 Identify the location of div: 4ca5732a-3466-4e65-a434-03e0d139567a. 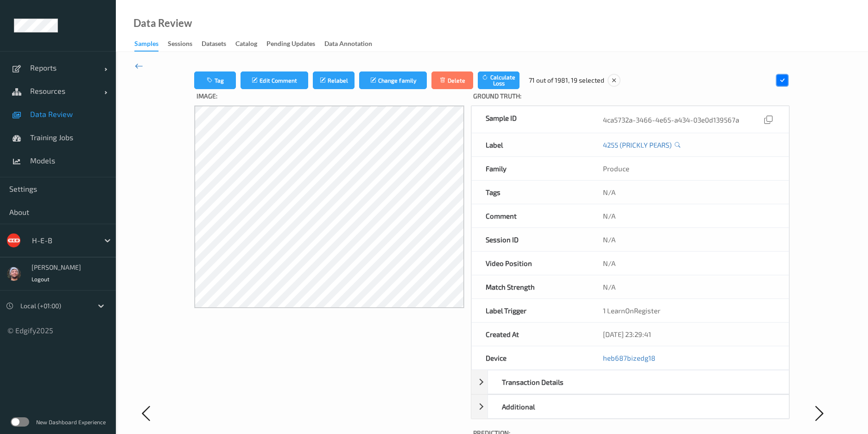
(689, 119).